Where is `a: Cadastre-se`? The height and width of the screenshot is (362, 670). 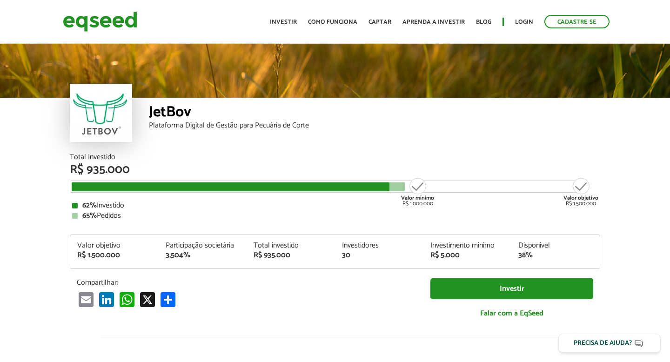 a: Cadastre-se is located at coordinates (577, 21).